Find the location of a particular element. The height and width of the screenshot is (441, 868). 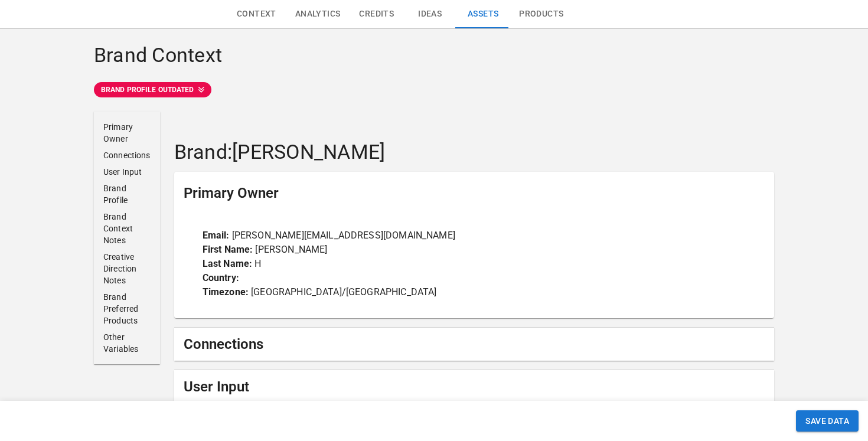

h4: Brand Context is located at coordinates (434, 55).